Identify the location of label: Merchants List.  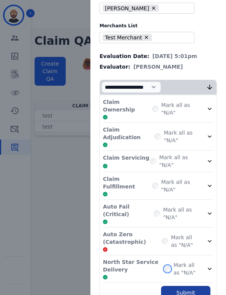
(158, 26).